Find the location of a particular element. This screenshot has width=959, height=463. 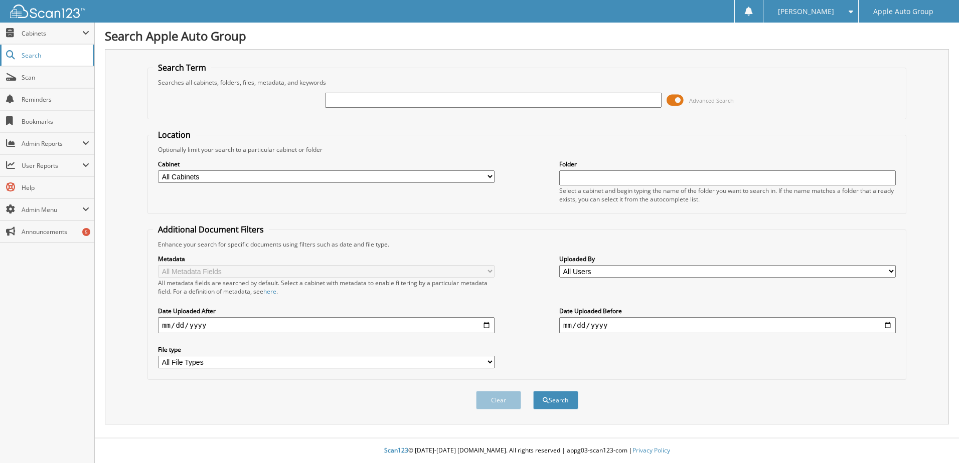

div: Optionally limit your search to a particular cabinet or folder is located at coordinates (527, 149).